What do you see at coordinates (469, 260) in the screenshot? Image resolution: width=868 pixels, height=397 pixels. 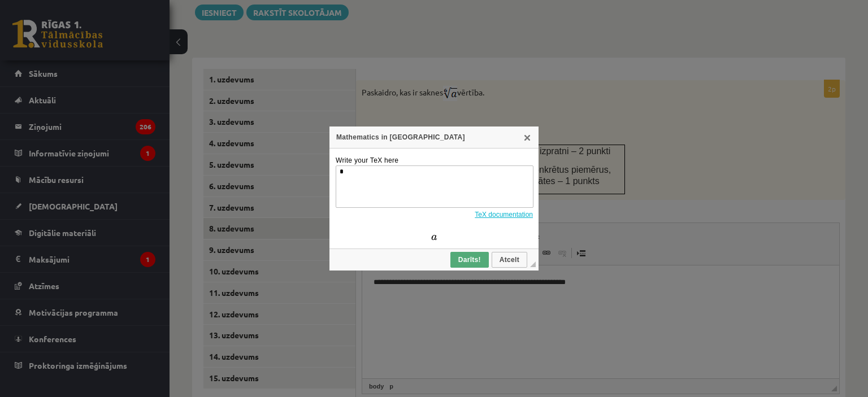 I see `a: Darīts!` at bounding box center [469, 260].